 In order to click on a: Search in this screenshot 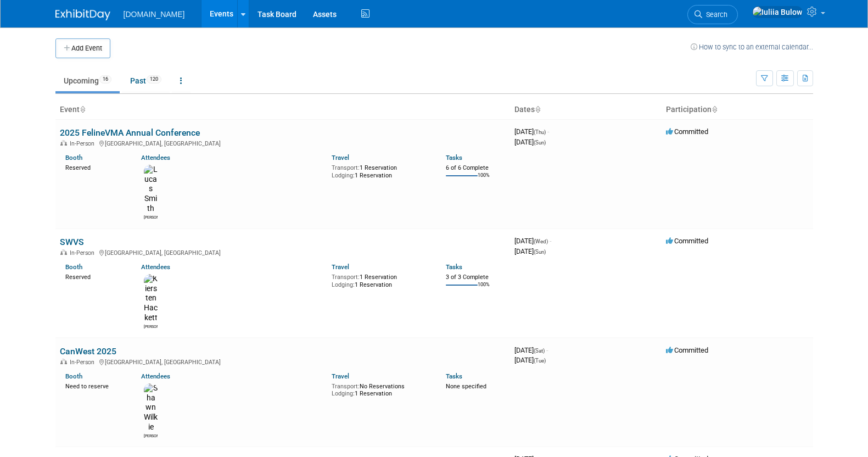, I will do `click(713, 14)`.